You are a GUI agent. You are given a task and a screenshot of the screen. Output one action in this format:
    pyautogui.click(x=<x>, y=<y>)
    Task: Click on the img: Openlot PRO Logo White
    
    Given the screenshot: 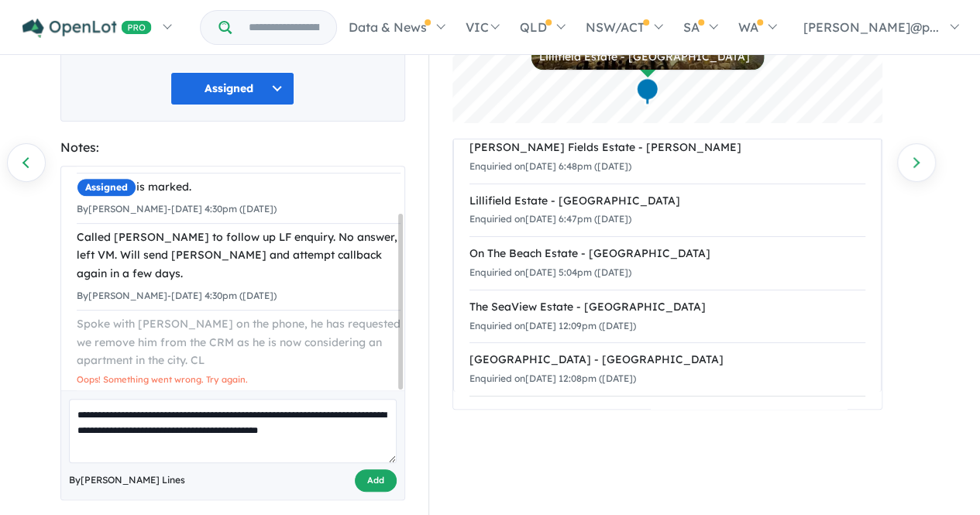 What is the action you would take?
    pyautogui.click(x=87, y=28)
    